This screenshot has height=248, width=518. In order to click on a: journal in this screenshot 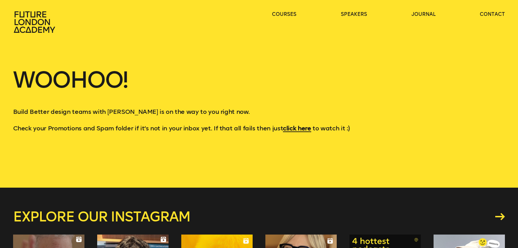, I will do `click(424, 14)`.